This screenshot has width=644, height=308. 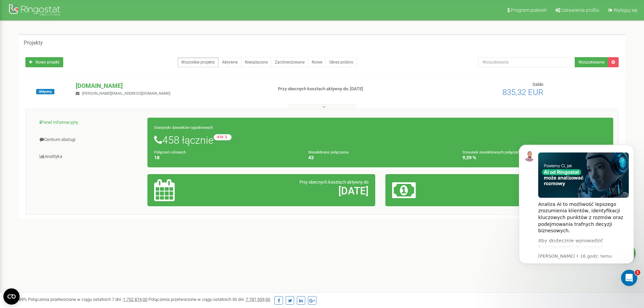 What do you see at coordinates (637, 273) in the screenshot?
I see `span: 1` at bounding box center [637, 273].